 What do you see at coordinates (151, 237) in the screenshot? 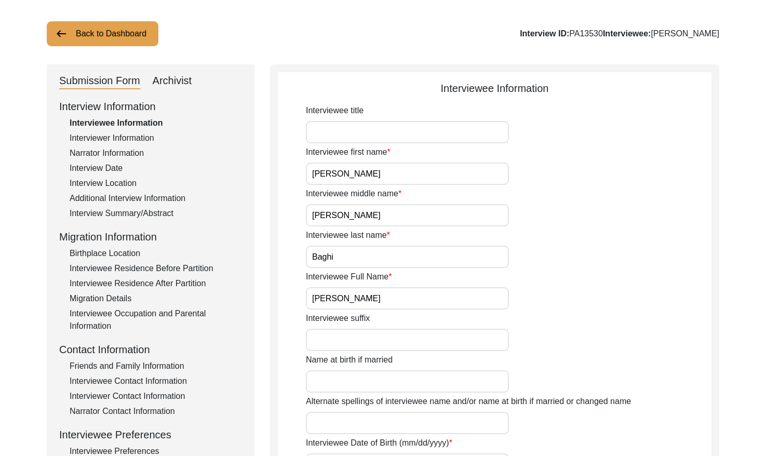
I see `div: Migration Information` at bounding box center [151, 237].